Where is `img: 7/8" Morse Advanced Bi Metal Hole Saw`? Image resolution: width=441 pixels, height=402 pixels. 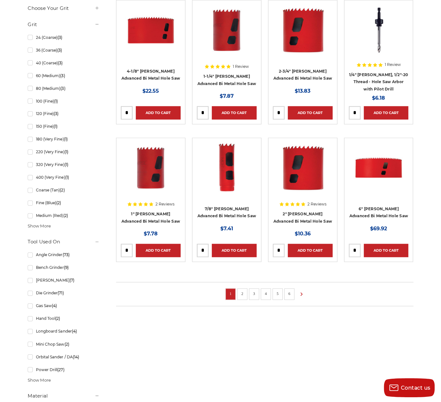 img: 7/8" Morse Advanced Bi Metal Hole Saw is located at coordinates (227, 168).